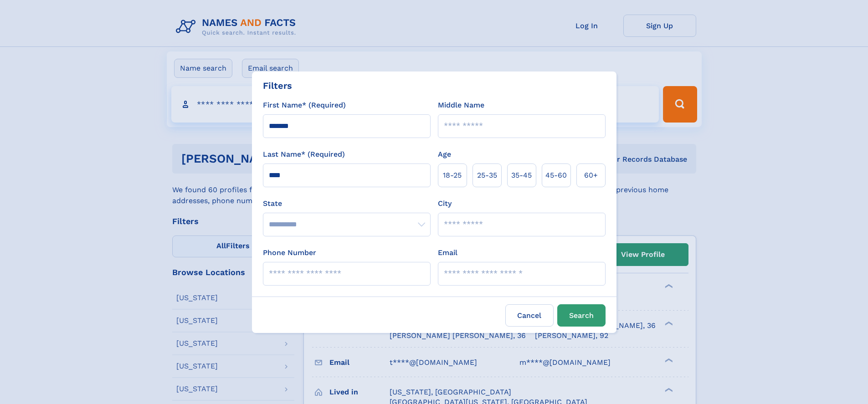  Describe the element at coordinates (304, 105) in the screenshot. I see `label: First Name* (Required)` at that location.